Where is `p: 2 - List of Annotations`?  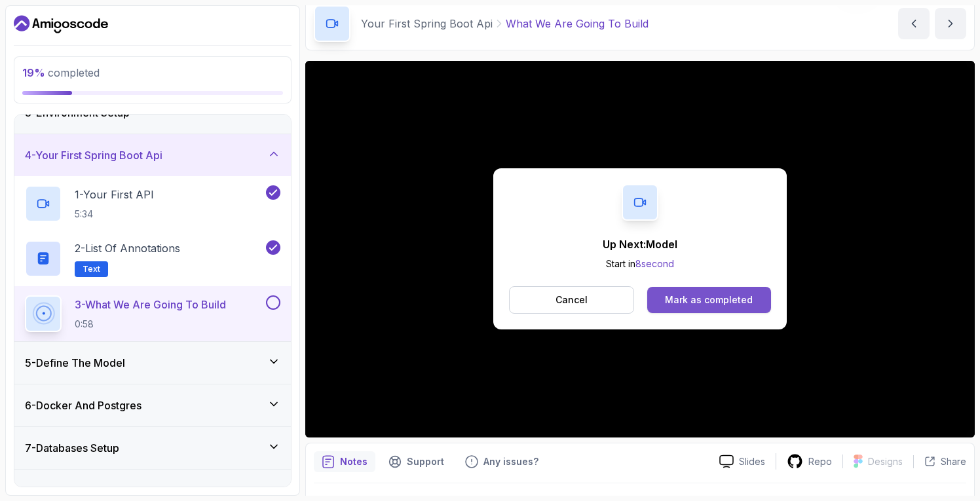 p: 2 - List of Annotations is located at coordinates (127, 248).